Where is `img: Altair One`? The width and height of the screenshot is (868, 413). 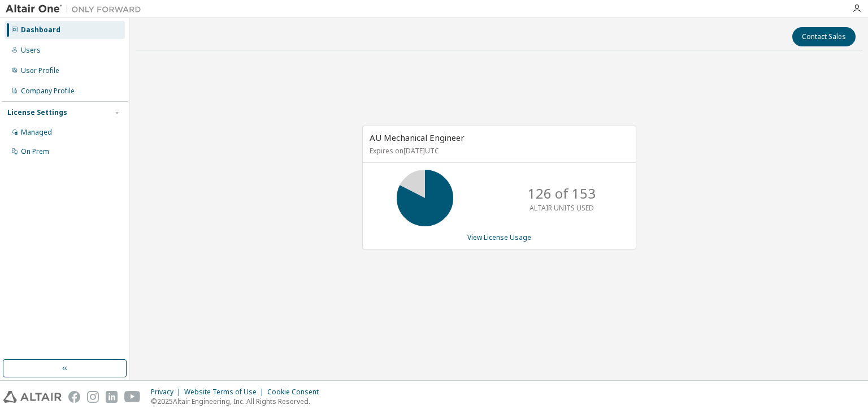
img: Altair One is located at coordinates (76, 9).